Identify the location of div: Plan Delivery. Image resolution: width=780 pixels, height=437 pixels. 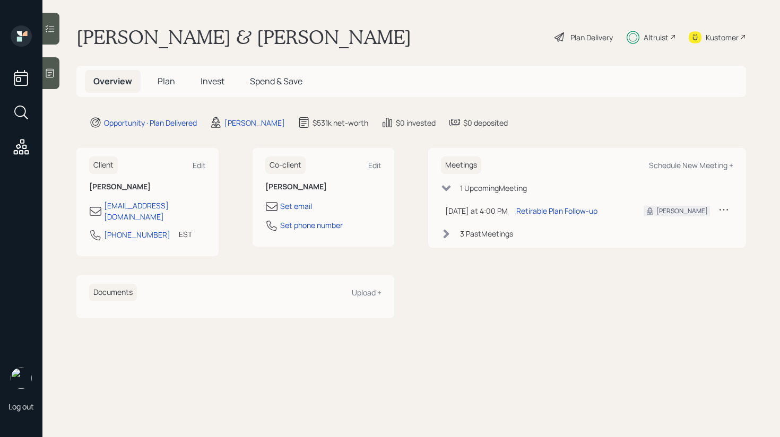
(592, 37).